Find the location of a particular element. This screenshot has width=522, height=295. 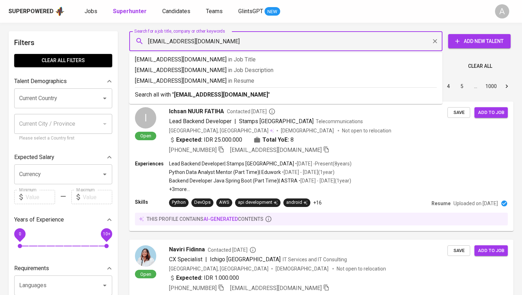

span: 10+ is located at coordinates (106, 234).